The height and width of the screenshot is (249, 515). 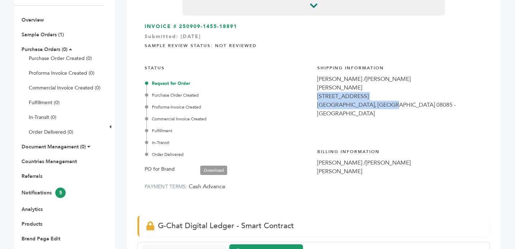 I want to click on h4: Shipping Information, so click(x=400, y=67).